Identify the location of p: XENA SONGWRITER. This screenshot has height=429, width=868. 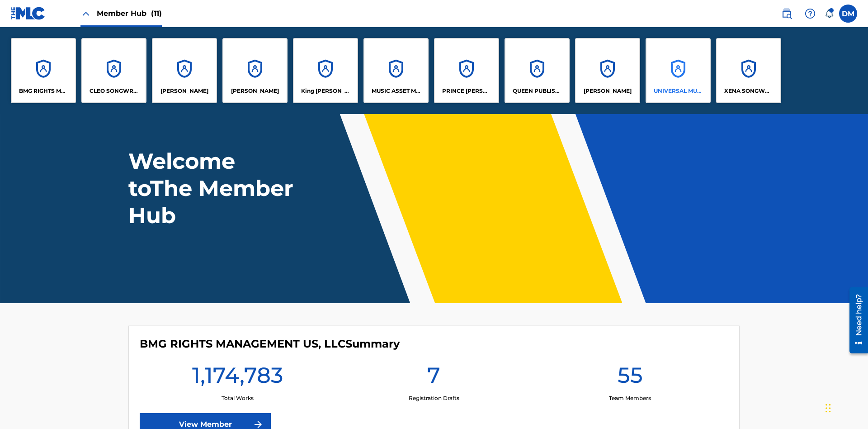
(749, 91).